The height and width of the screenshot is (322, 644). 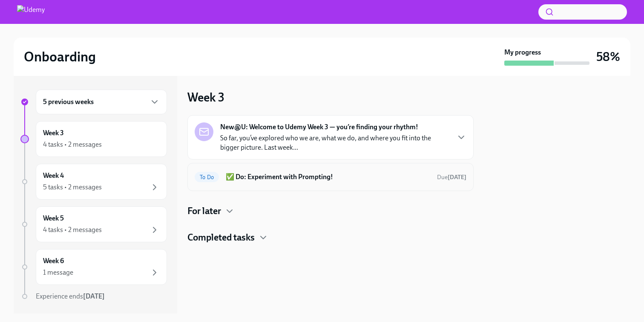 What do you see at coordinates (328, 177) in the screenshot?
I see `h6: ✅ Do: Experiment with Prompting!` at bounding box center [328, 177].